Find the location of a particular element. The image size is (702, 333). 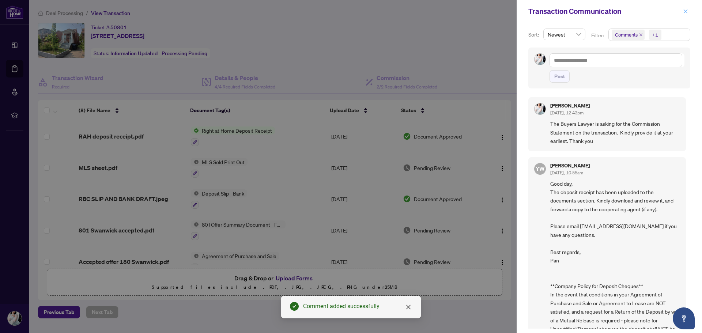

p: Filter: is located at coordinates (598, 35).